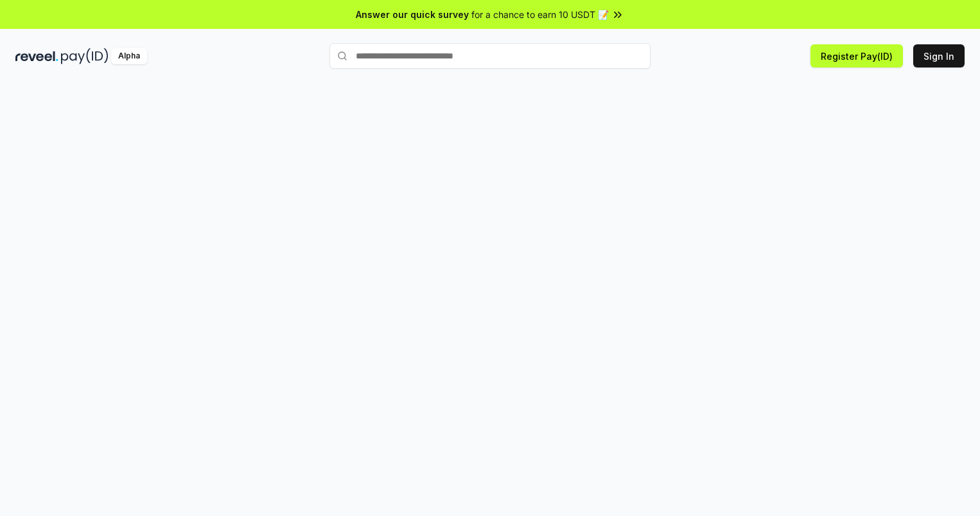  What do you see at coordinates (37, 56) in the screenshot?
I see `img: reveel_dark` at bounding box center [37, 56].